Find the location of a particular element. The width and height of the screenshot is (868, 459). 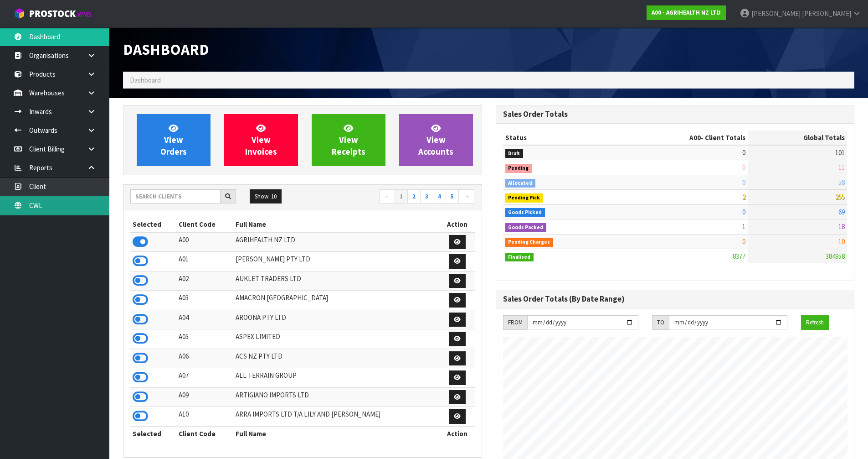

td: ALL TERRAIN GROUP is located at coordinates (337, 378).